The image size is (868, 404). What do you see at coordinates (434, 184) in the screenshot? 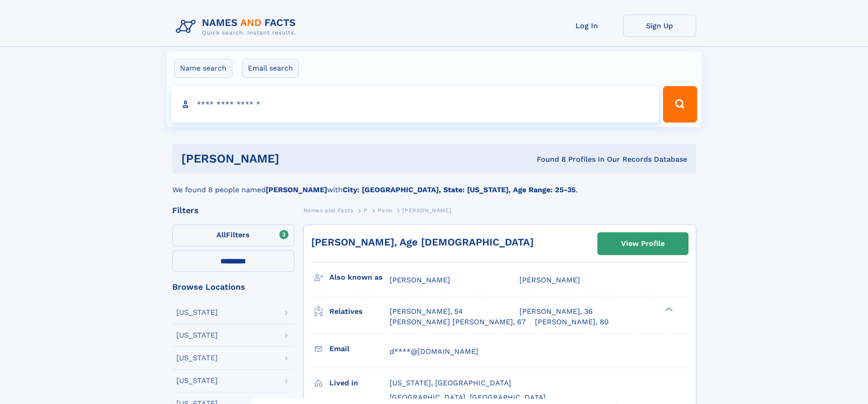
I see `div: We found 8 people named with .` at bounding box center [434, 184].